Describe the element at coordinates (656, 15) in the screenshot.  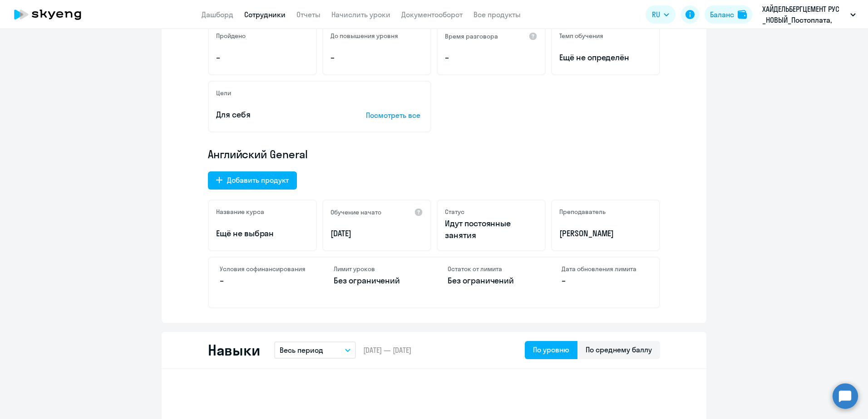
I see `span: RU` at that location.